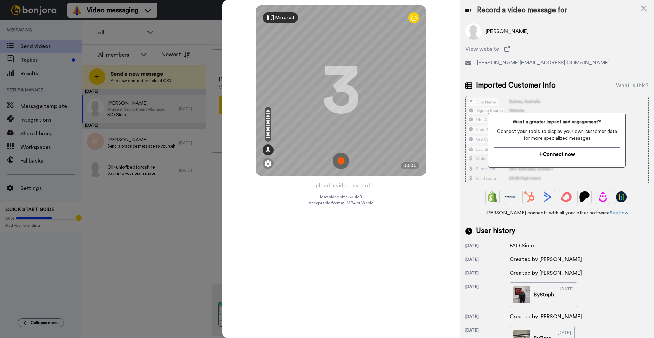 The width and height of the screenshot is (654, 338). Describe the element at coordinates (482, 49) in the screenshot. I see `span: View website` at that location.